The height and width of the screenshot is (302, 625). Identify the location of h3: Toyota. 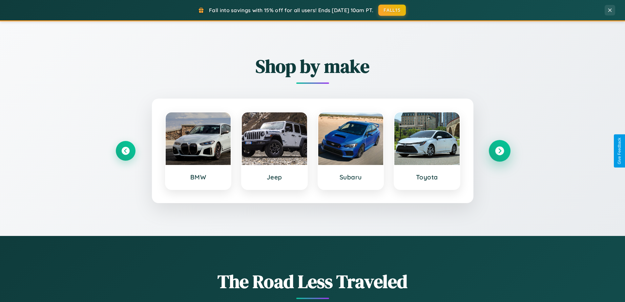
(427, 177).